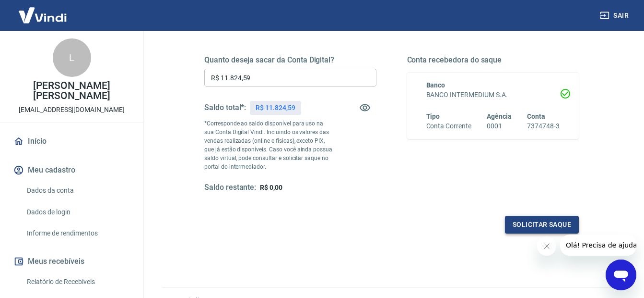 The image size is (644, 298). What do you see at coordinates (77, 282) in the screenshot?
I see `a: Relatório de Recebíveis` at bounding box center [77, 282].